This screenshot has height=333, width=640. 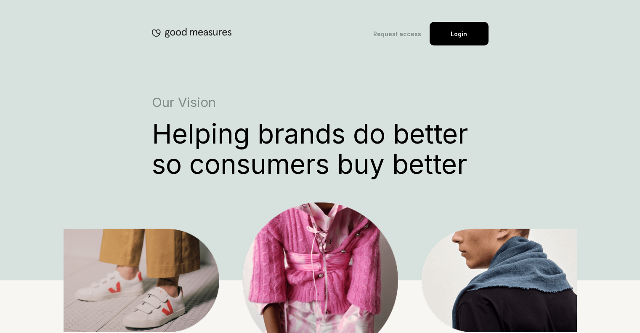 What do you see at coordinates (191, 33) in the screenshot?
I see `img: Good Measures` at bounding box center [191, 33].